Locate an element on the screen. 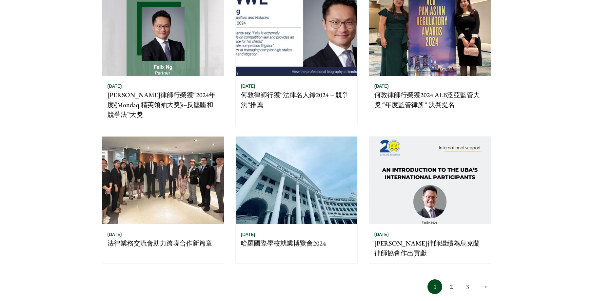  nav: Posts pagination is located at coordinates (297, 286).